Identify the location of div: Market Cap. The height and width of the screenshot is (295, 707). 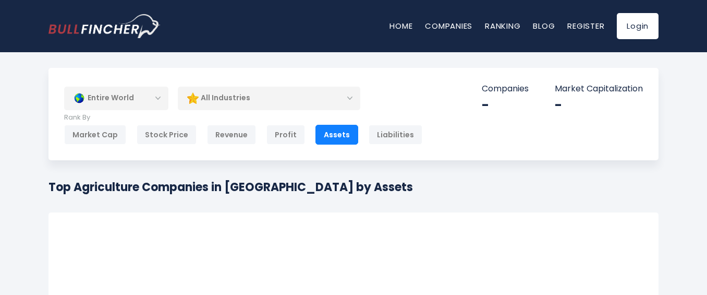
(95, 135).